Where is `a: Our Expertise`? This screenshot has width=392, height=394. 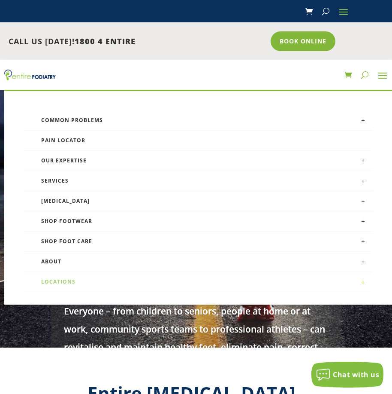
a: Our Expertise is located at coordinates (198, 161).